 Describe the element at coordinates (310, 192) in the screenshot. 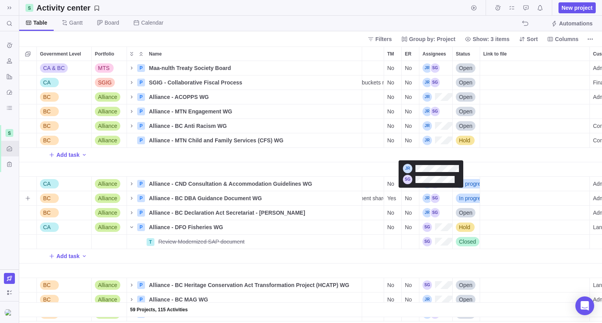

I see `div: grid` at that location.